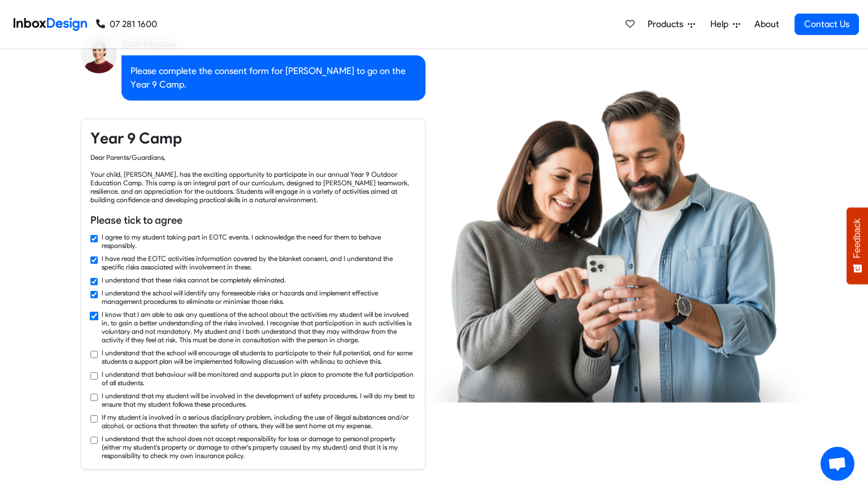  Describe the element at coordinates (615, 245) in the screenshot. I see `img: parents_using_phone.png` at that location.